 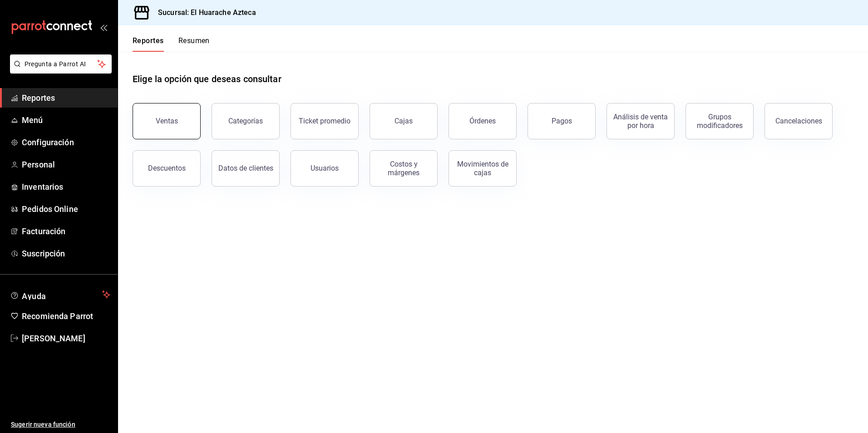 What do you see at coordinates (246, 121) in the screenshot?
I see `button: Categorías` at bounding box center [246, 121].